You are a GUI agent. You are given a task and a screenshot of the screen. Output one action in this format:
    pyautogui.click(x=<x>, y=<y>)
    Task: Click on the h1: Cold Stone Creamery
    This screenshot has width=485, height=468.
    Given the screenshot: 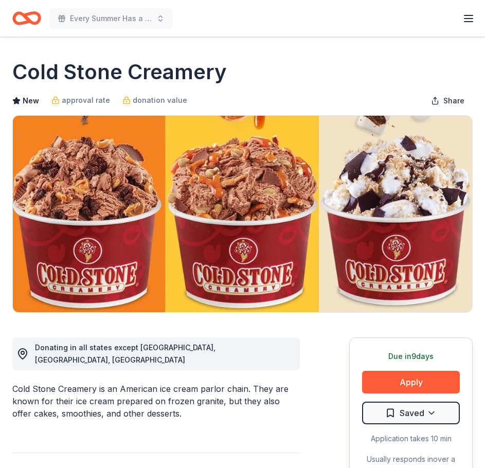 What is the action you would take?
    pyautogui.click(x=119, y=72)
    